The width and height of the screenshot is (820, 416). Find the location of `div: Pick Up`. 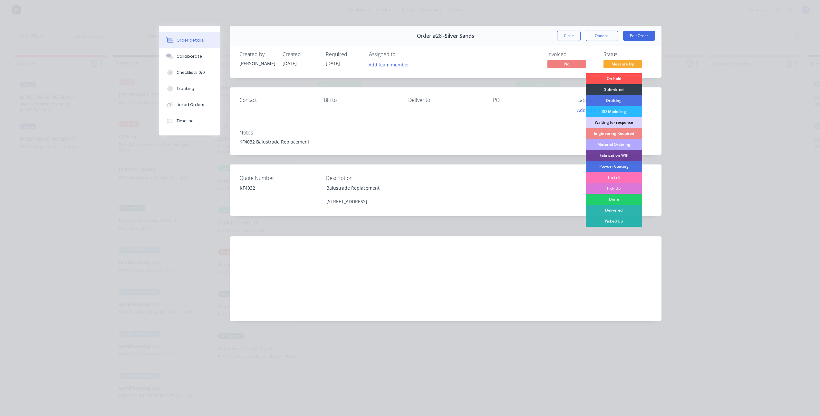

div: Pick Up is located at coordinates (614, 188).